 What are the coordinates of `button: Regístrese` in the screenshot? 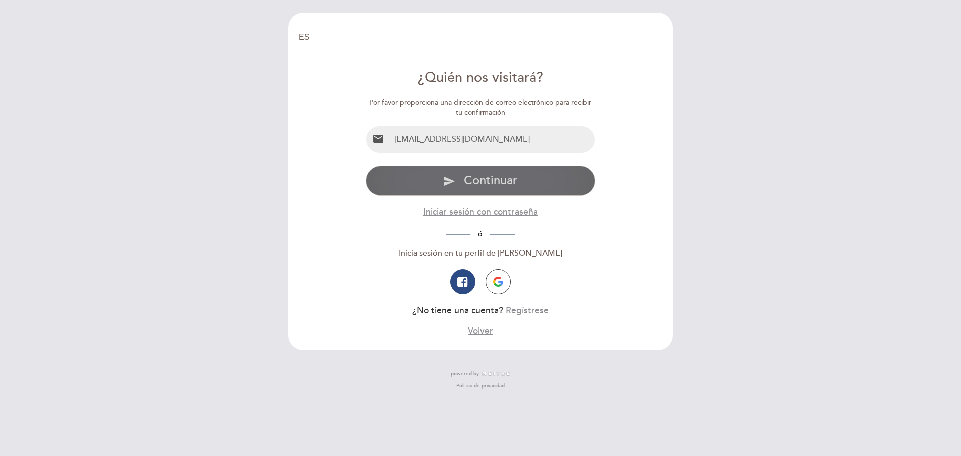 It's located at (527, 310).